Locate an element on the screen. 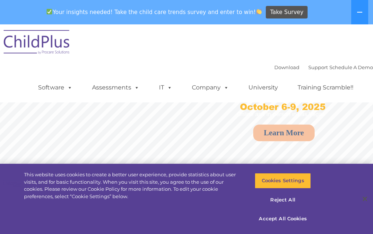  span: Your insights needed! Take the child care trends survey and enter to win! is located at coordinates (154, 12).